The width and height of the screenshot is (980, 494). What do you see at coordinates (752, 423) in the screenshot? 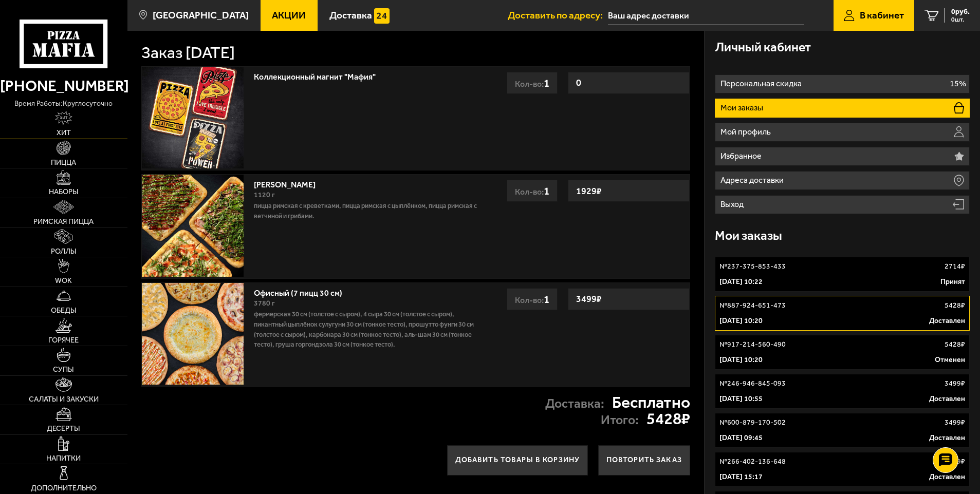
I see `p: № 600-879-170-502` at bounding box center [752, 423].